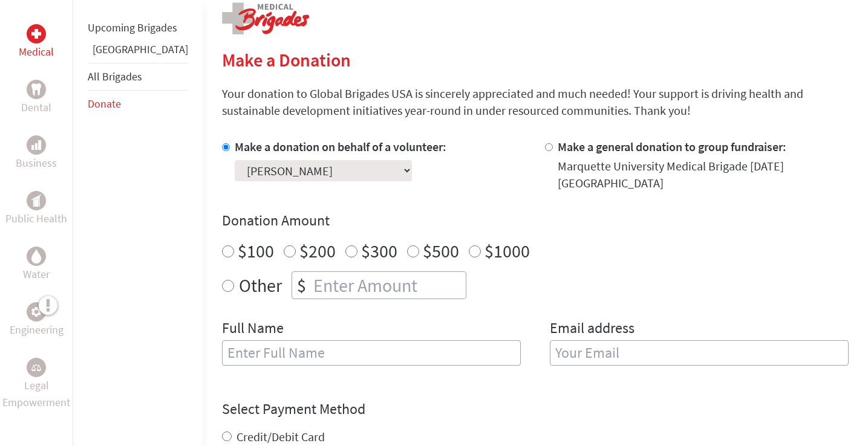 This screenshot has height=446, width=868. I want to click on a: Upcoming Brigades, so click(133, 27).